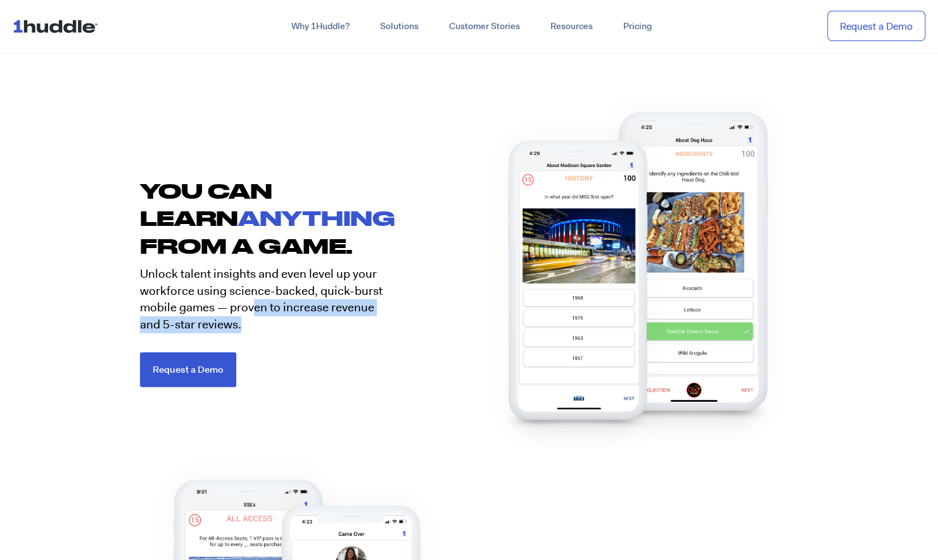  What do you see at coordinates (264, 299) in the screenshot?
I see `p: Unlock talent insights and even level up your workforce using science-backed, quick-burst mobile ...` at bounding box center [264, 299].